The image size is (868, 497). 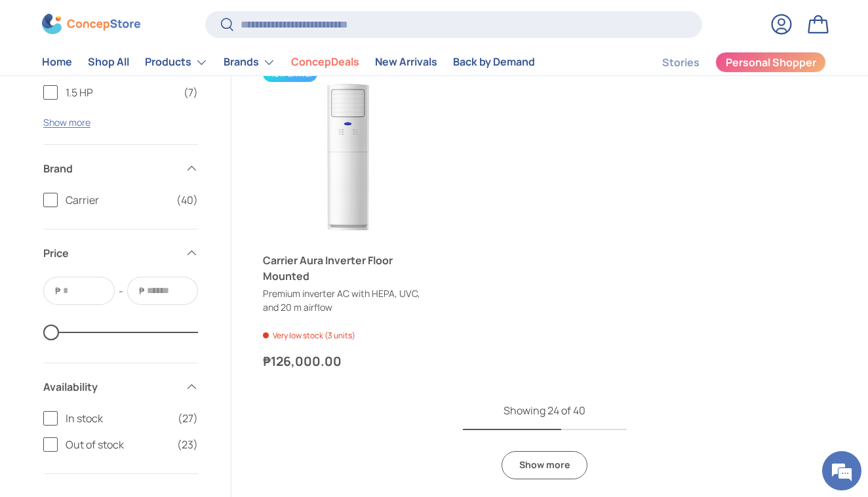 What do you see at coordinates (67, 122) in the screenshot?
I see `button: Show more` at bounding box center [67, 122].